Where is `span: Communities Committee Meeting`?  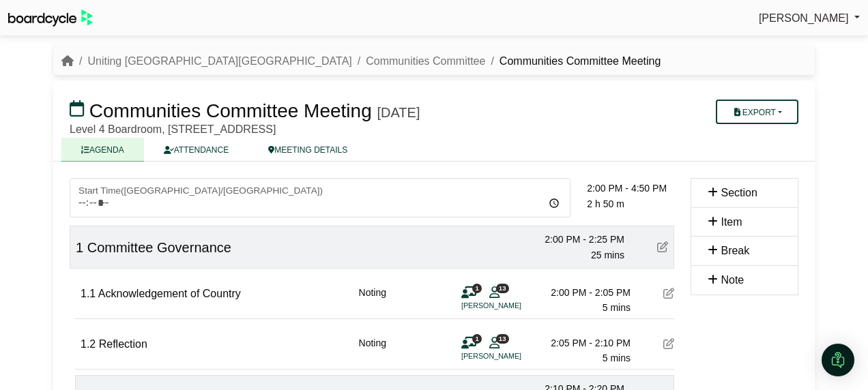
span: Communities Committee Meeting is located at coordinates (230, 111).